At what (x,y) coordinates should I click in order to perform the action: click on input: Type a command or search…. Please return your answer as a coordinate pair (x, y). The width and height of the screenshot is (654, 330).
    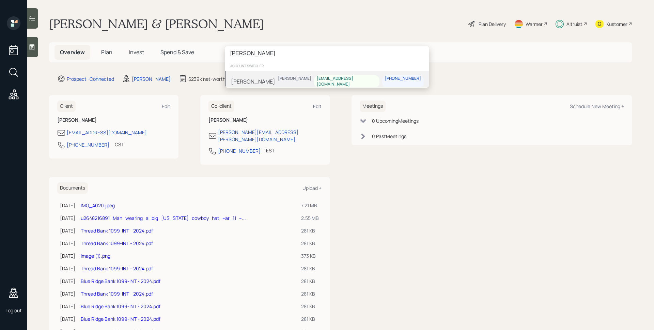
    Looking at the image, I should click on (327, 53).